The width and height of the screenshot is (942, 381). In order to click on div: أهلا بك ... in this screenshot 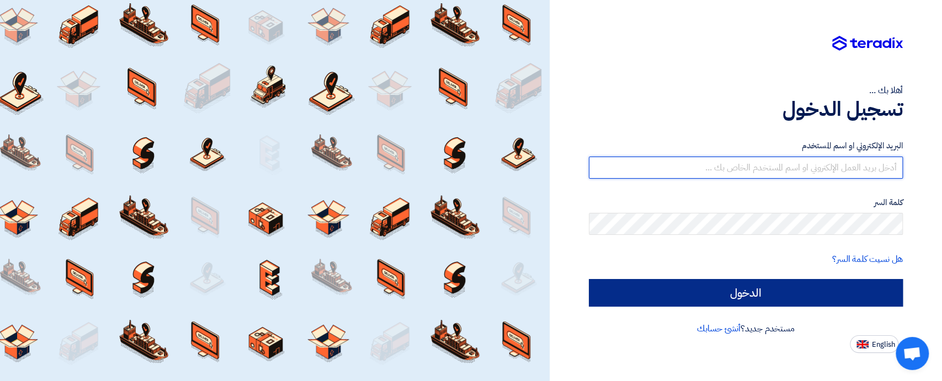, I will do `click(746, 91)`.